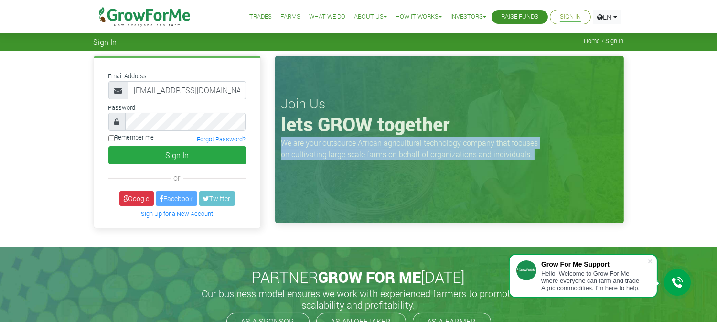 The width and height of the screenshot is (717, 322). Describe the element at coordinates (187, 90) in the screenshot. I see `input: Email Address` at that location.